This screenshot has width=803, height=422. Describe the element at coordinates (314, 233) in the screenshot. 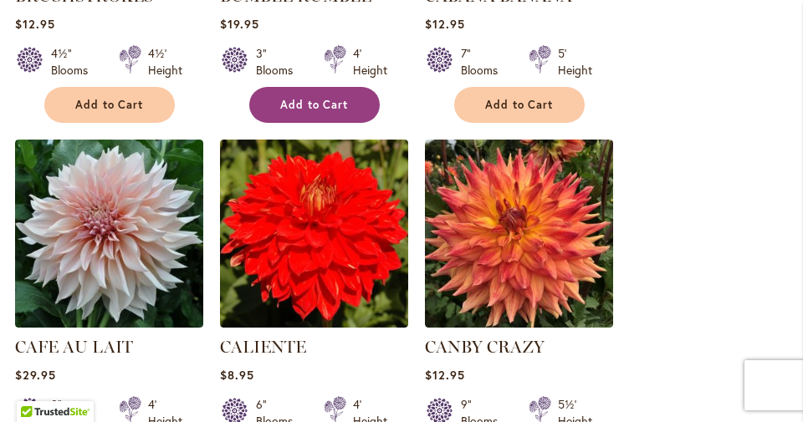

I see `img: CALIENTE` at that location.